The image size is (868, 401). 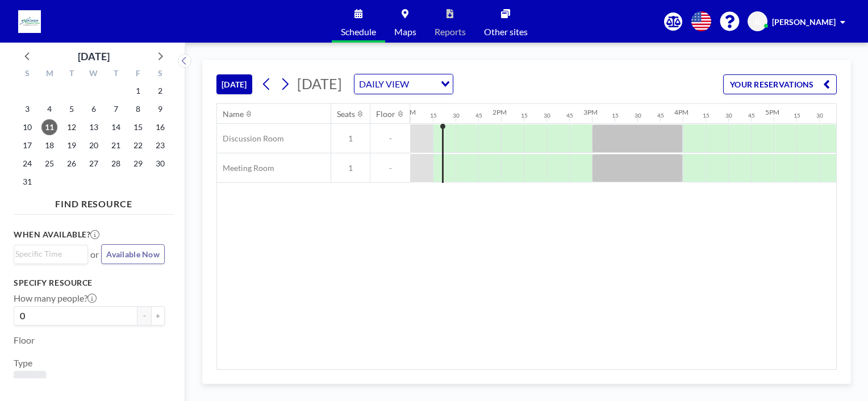 I want to click on span: Tuesday, August 26, 2025, so click(x=72, y=163).